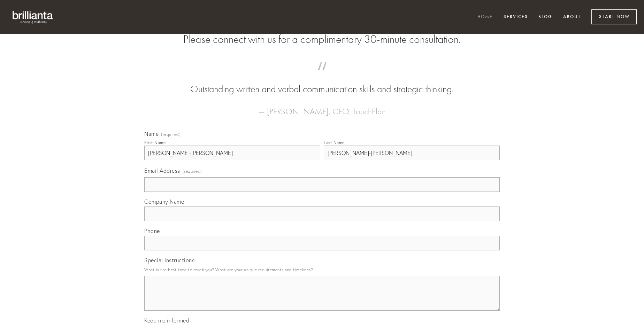 This screenshot has height=327, width=644. Describe the element at coordinates (614, 17) in the screenshot. I see `a: Start Now` at that location.